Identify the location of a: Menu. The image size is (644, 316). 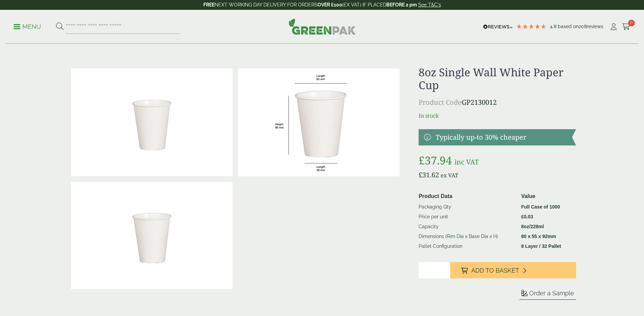
(27, 26).